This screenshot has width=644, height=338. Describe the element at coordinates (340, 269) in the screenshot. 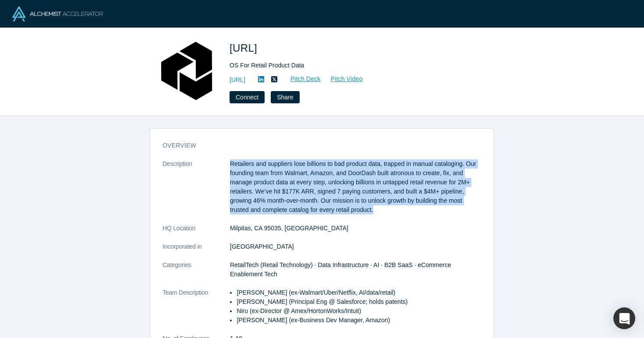

I see `span: RetailTech (Retail Technology) · Data Infrastructure · AI · B2B SaaS · eCommerce Enablement Tech` at that location.